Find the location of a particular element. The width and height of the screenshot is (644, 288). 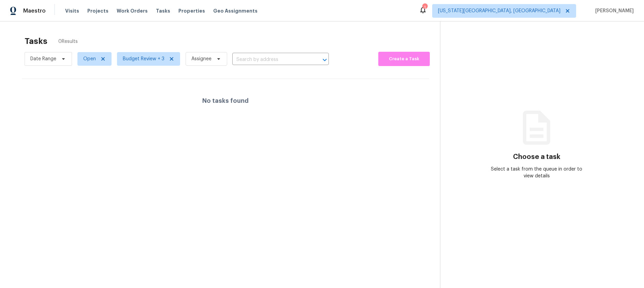

span: Projects is located at coordinates (98, 11).